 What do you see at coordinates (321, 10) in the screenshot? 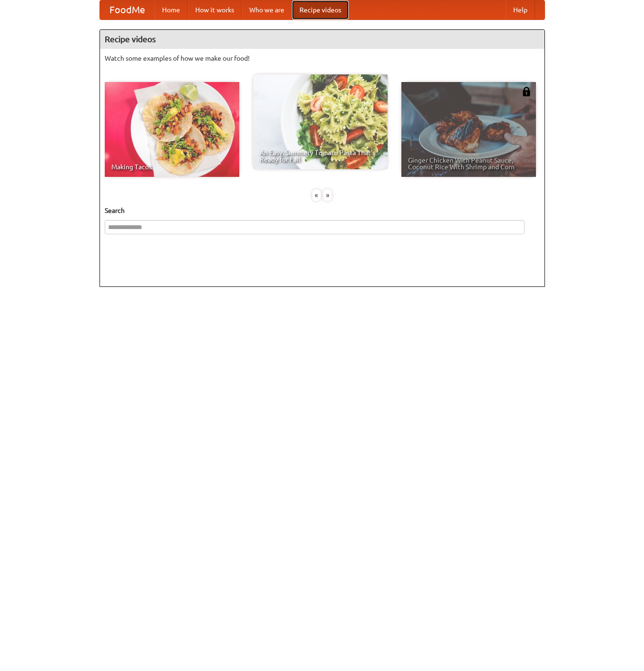
I see `a: Recipe videos` at bounding box center [321, 10].